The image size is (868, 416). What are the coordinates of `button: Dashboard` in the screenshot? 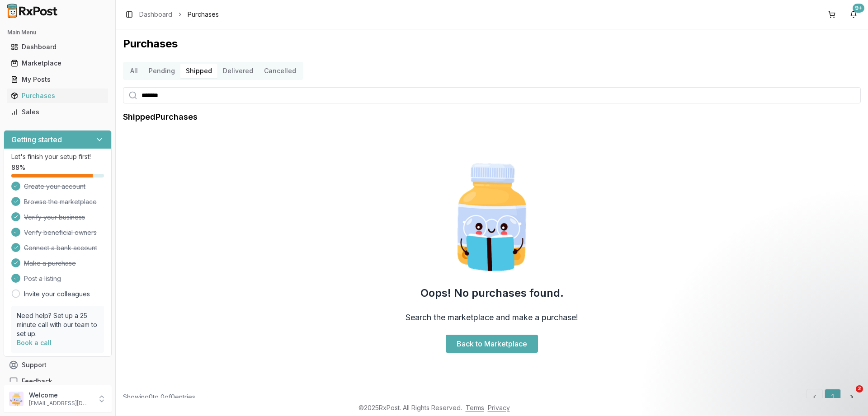 It's located at (57, 47).